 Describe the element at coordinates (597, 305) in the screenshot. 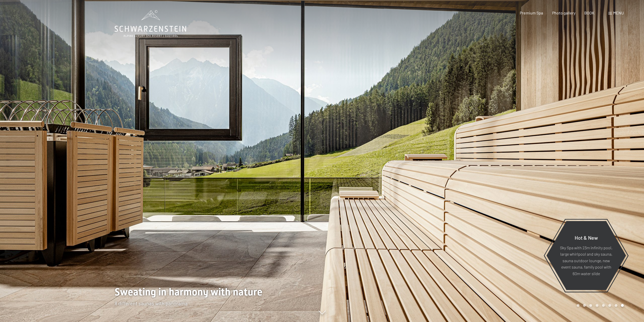

I see `div: Carousel Page 4` at that location.